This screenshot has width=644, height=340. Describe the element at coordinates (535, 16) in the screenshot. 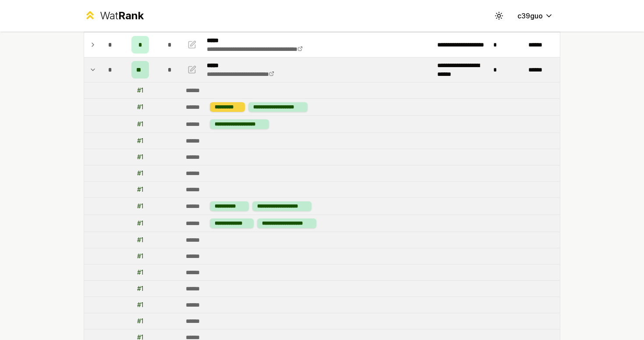

I see `button: c39guo` at that location.